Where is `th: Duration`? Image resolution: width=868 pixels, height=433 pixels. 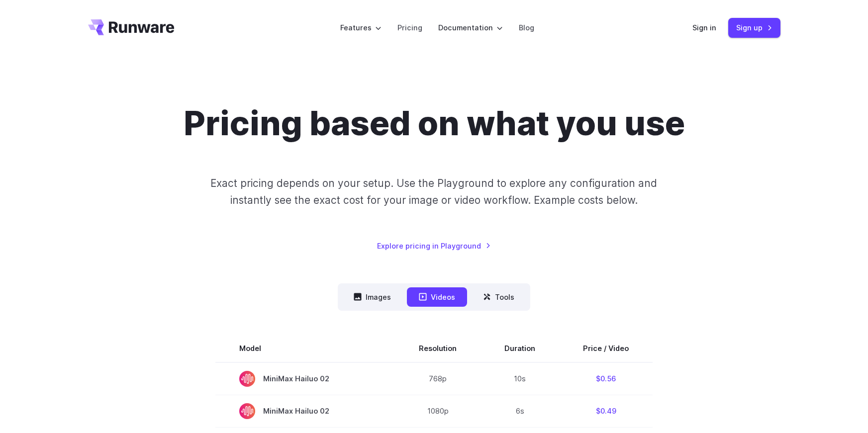
th: Duration is located at coordinates (520, 348).